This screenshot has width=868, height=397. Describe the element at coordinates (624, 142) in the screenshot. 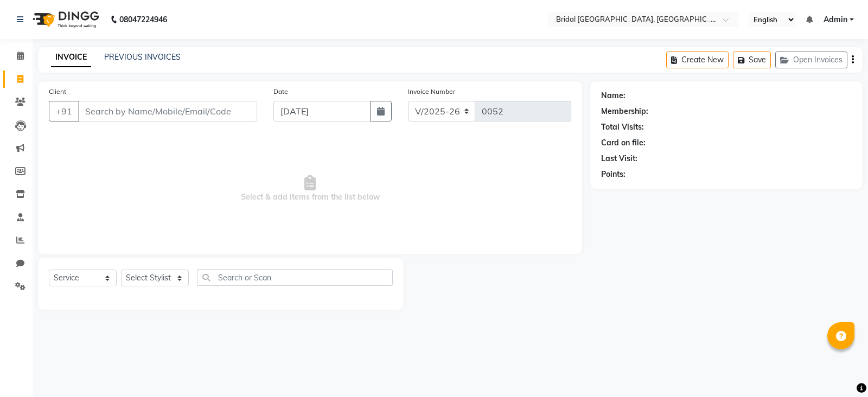

I see `div: Card on file:` at that location.